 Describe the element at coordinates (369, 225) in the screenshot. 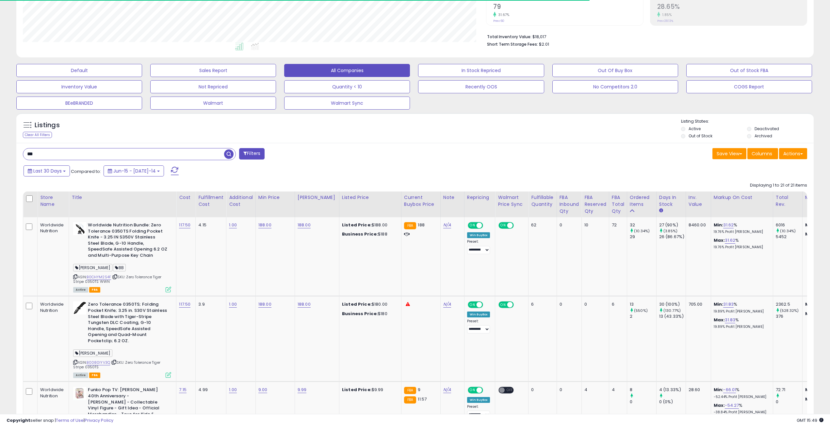

I see `div: $188.00` at that location.